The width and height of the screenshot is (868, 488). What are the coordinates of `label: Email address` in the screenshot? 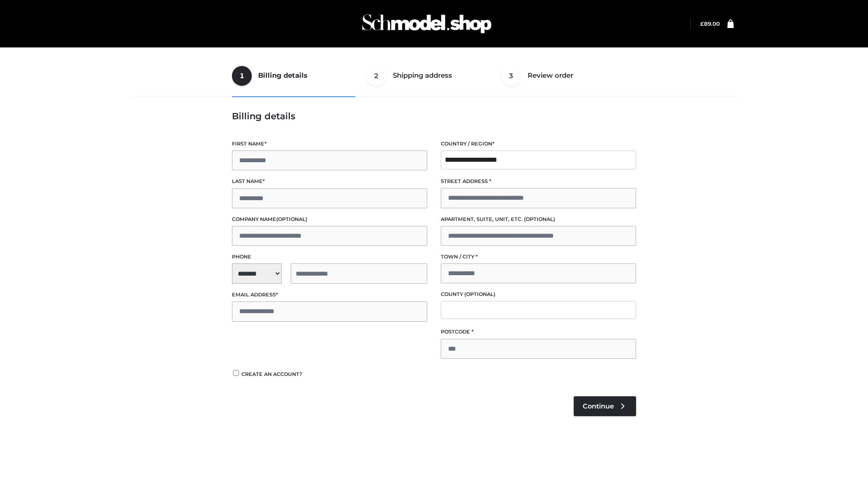 It's located at (330, 294).